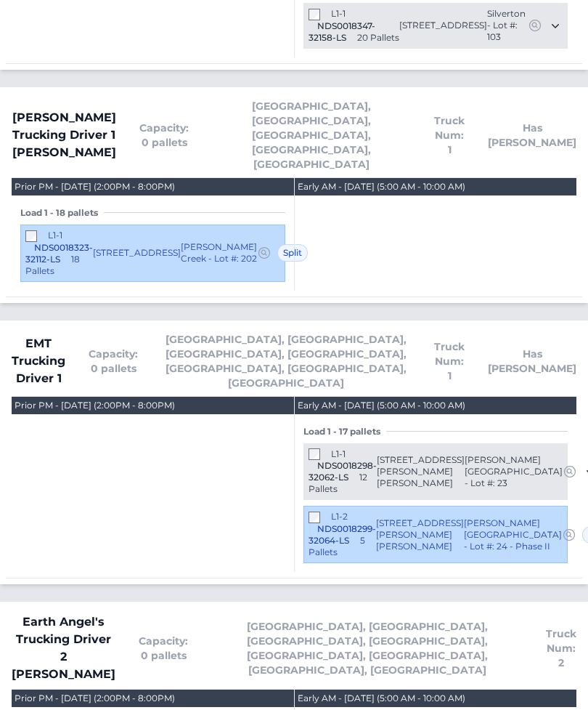 Image resolution: width=588 pixels, height=710 pixels. Describe the element at coordinates (342, 32) in the screenshot. I see `span: NDS0018347-32158-LS` at that location.